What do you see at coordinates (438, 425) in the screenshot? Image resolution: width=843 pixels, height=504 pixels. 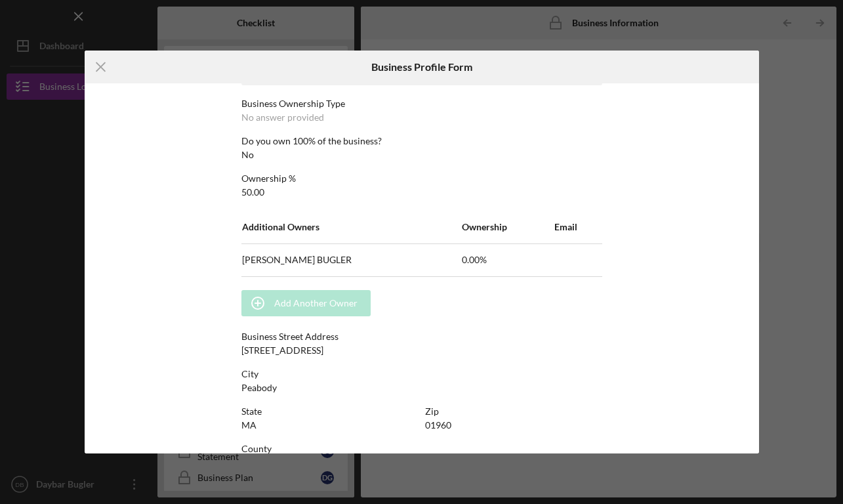 I see `div: 01960` at bounding box center [438, 425].